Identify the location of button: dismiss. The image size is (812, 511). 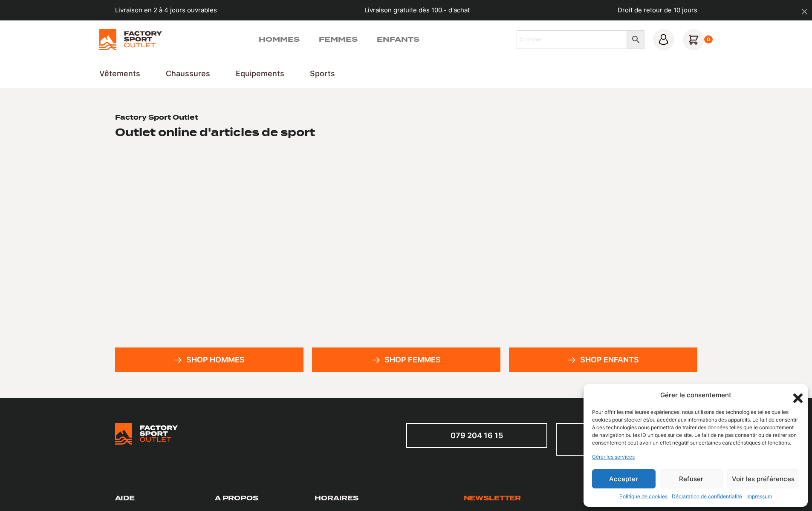
(804, 12).